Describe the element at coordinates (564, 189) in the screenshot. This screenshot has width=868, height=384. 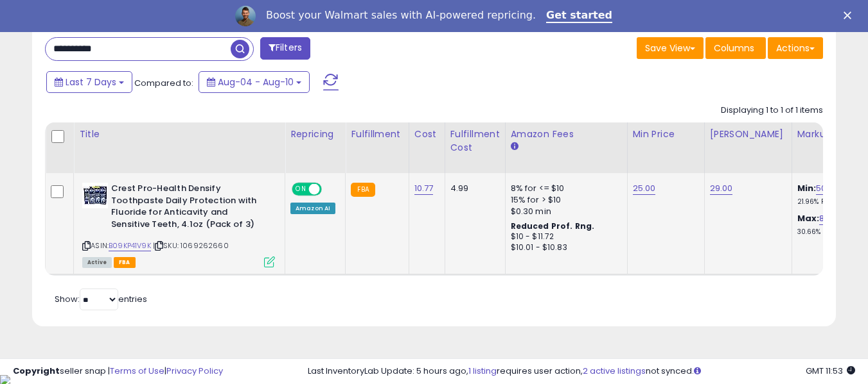
I see `div: 8% for <= $10` at that location.